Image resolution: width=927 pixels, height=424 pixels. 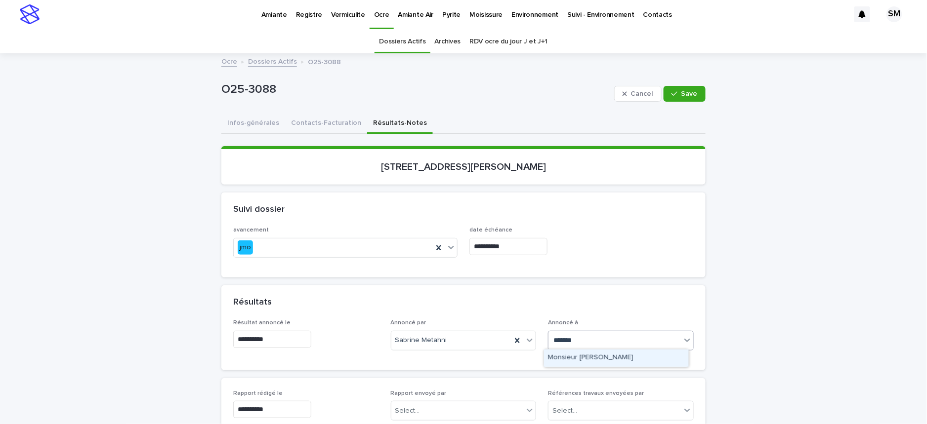 What do you see at coordinates (418, 394) in the screenshot?
I see `span: Rapport envoyé par` at bounding box center [418, 394].